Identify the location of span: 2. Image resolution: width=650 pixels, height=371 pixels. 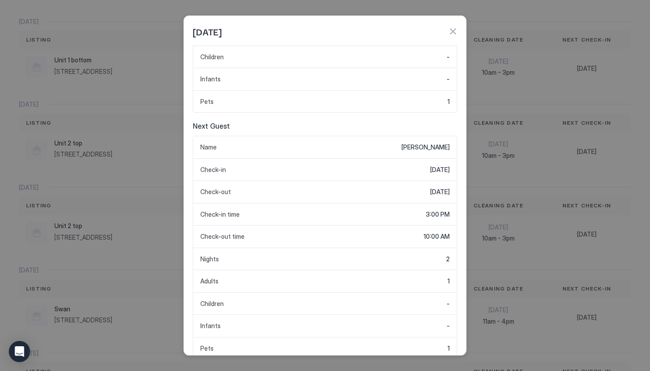
(448, 259).